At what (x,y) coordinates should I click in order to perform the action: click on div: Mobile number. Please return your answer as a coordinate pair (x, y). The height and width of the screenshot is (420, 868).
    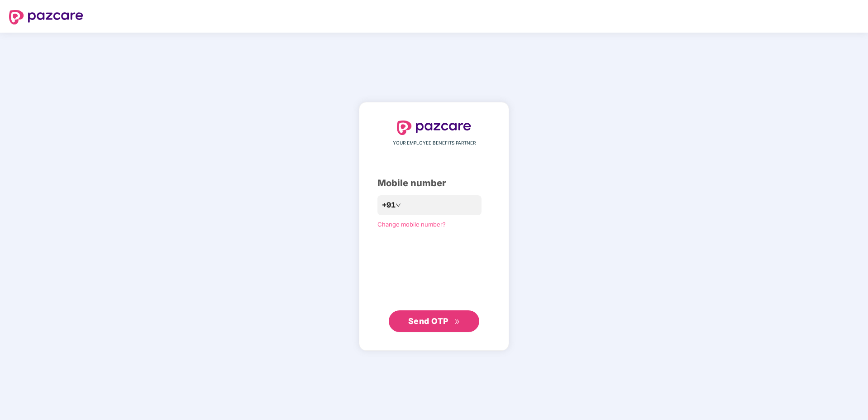
    Looking at the image, I should click on (434, 183).